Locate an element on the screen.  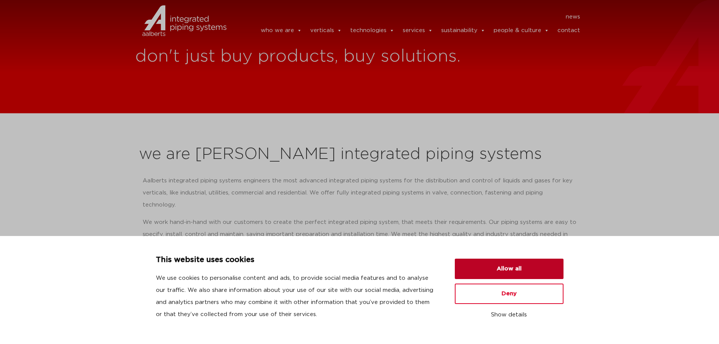
button: Deny is located at coordinates (509, 294).